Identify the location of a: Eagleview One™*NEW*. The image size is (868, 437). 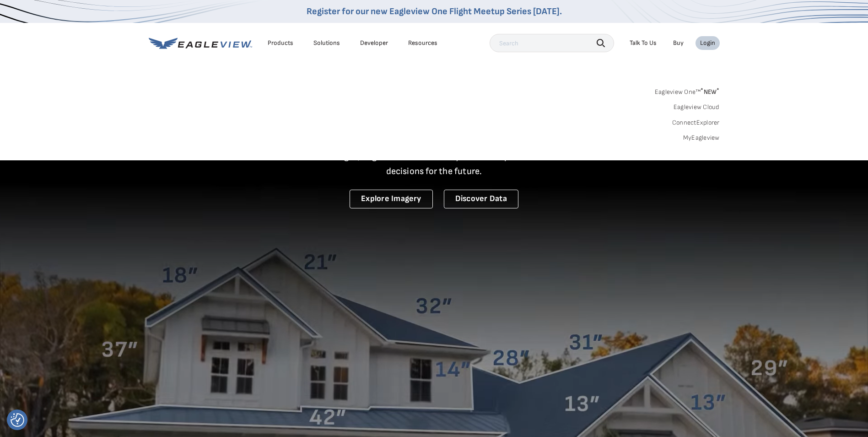
(687, 90).